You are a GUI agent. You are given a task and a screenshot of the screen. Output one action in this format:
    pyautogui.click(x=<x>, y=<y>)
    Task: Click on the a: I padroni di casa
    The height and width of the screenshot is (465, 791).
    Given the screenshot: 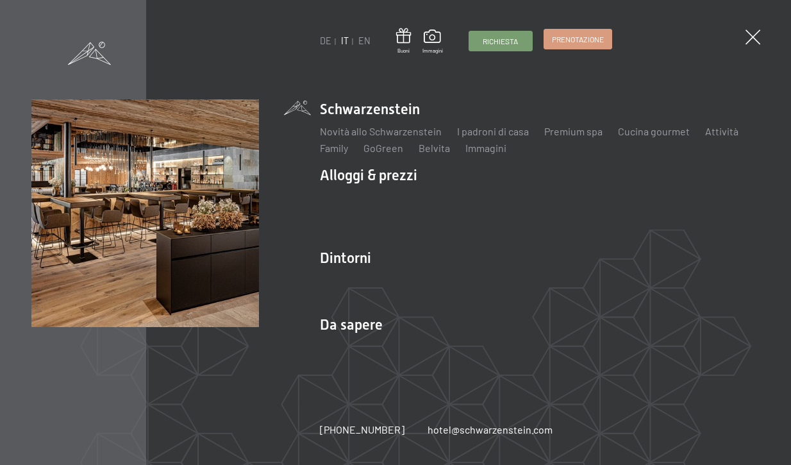 What is the action you would take?
    pyautogui.click(x=493, y=131)
    